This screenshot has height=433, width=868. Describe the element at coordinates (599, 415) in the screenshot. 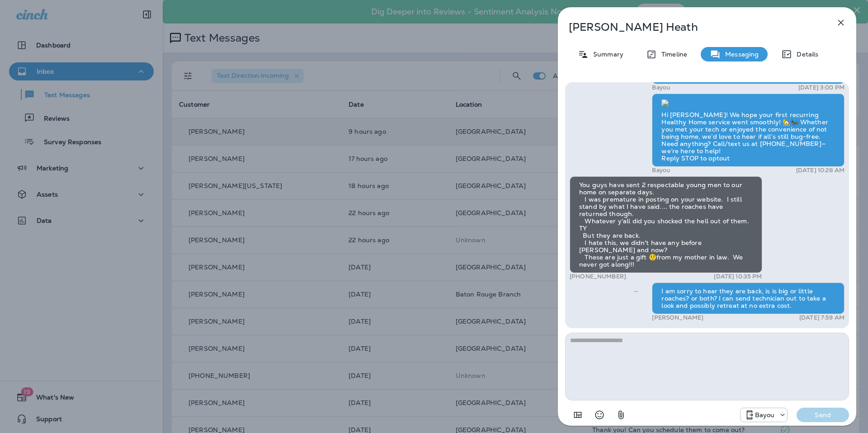

I see `button: Select an emoji` at that location.